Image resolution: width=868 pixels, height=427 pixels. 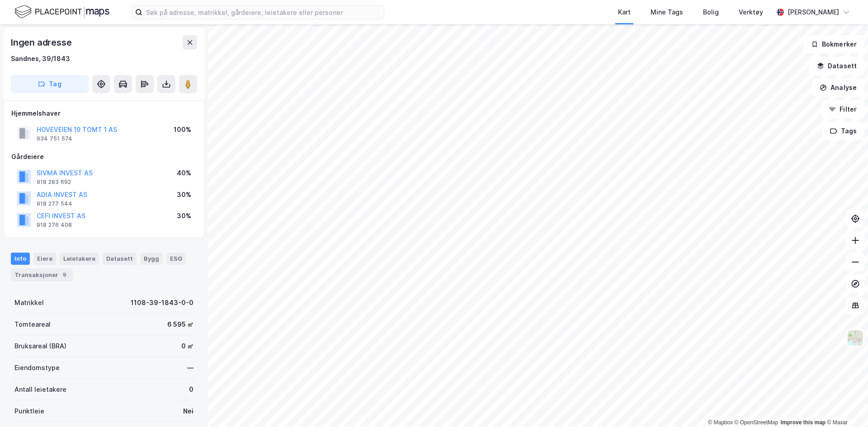 I want to click on div: Info, so click(x=20, y=259).